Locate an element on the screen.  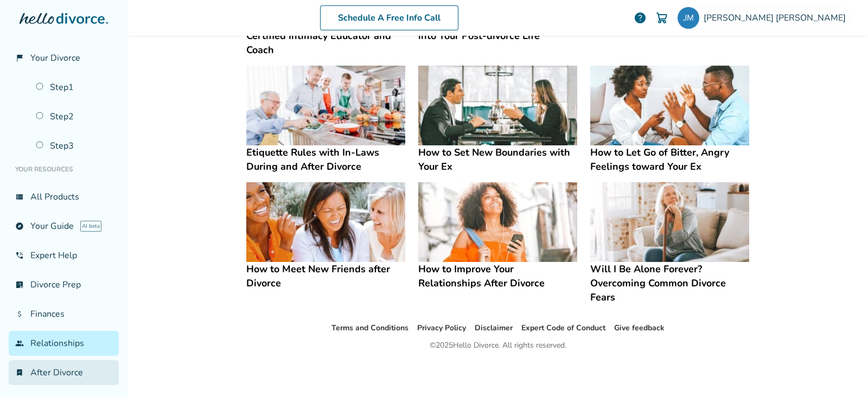
a: Privacy Policy is located at coordinates (442, 327).